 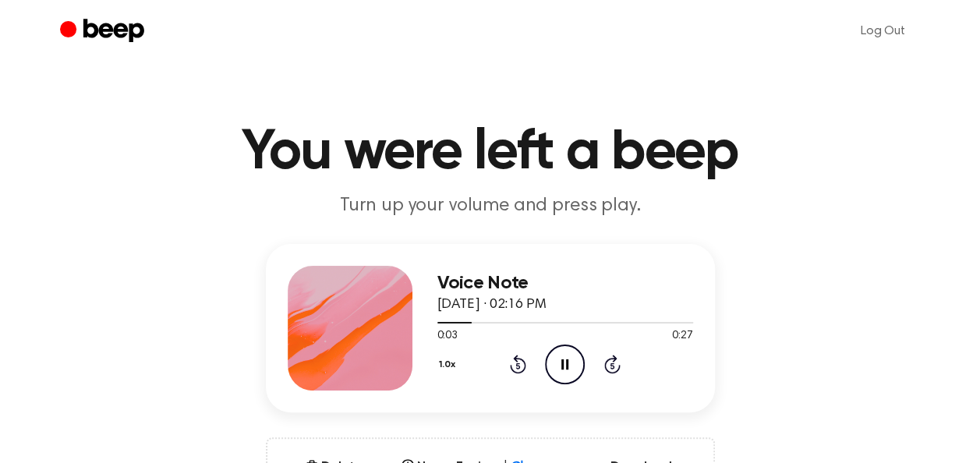 I want to click on a: Beep, so click(x=104, y=31).